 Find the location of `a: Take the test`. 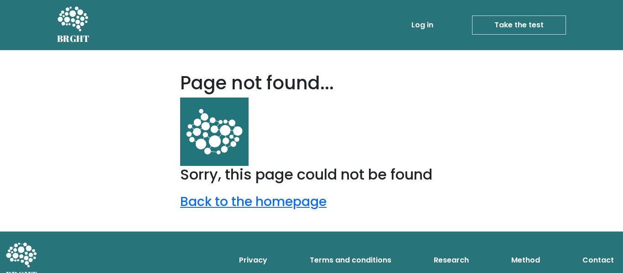

a: Take the test is located at coordinates (519, 25).